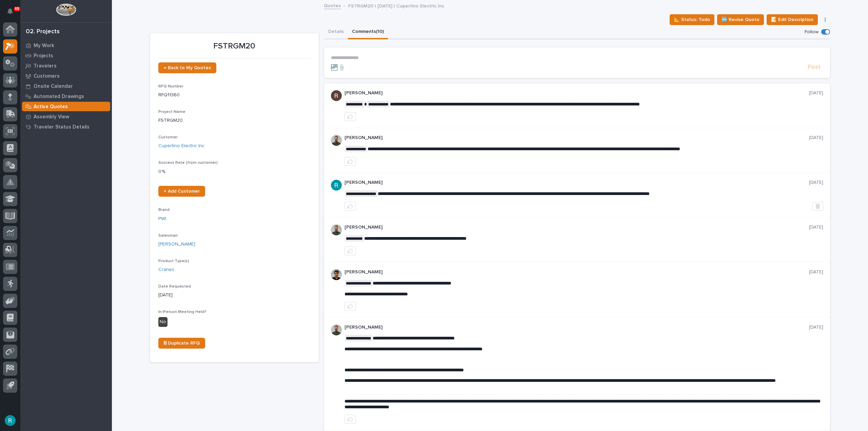  What do you see at coordinates (337, 185) in the screenshot?
I see `img: ACg8ocLIQ8uTLu8xwXPI_zF_j4cWilWA_If5Zu0E3tOGGkFk=s96-c` at bounding box center [337, 185].